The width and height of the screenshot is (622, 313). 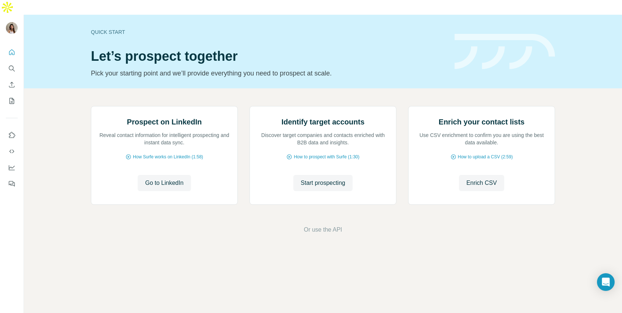 I want to click on span: How to upload a CSV (2:59), so click(x=485, y=157).